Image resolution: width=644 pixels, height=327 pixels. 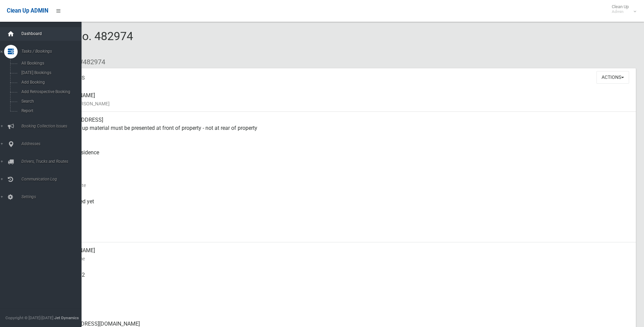 What do you see at coordinates (342, 304) in the screenshot?
I see `div: None given` at bounding box center [342, 304].